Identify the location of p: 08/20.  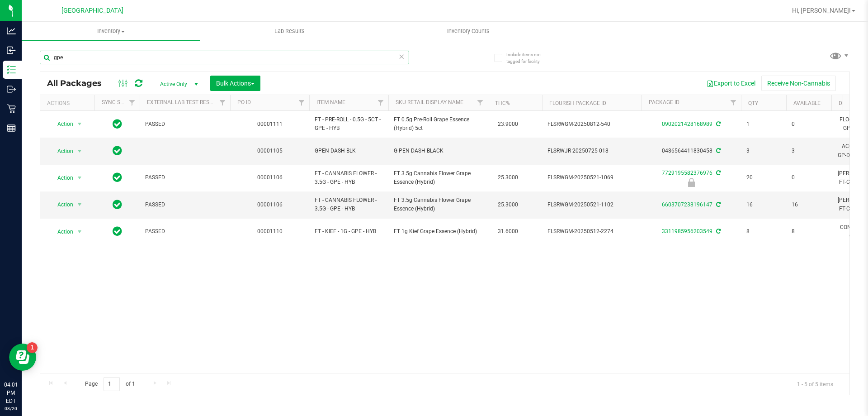
(11, 408).